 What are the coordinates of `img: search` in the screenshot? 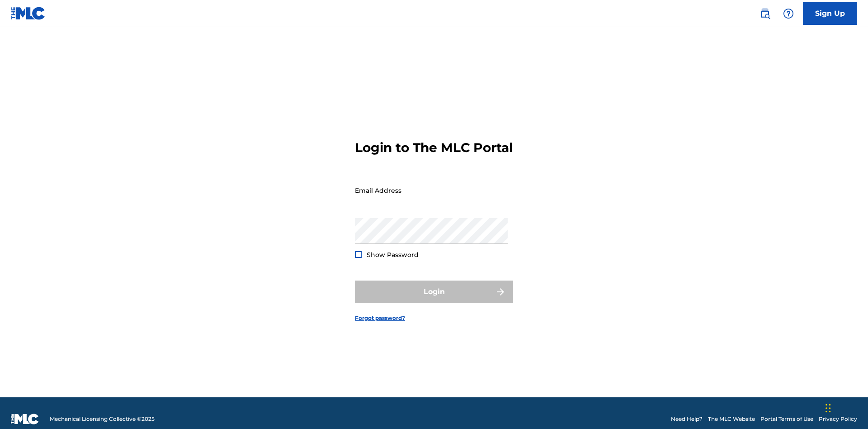 It's located at (765, 13).